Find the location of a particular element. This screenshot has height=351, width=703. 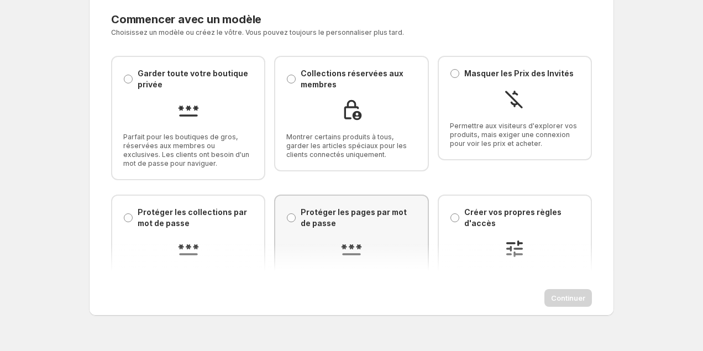

span: Commencer avec un modèle is located at coordinates (186, 19).